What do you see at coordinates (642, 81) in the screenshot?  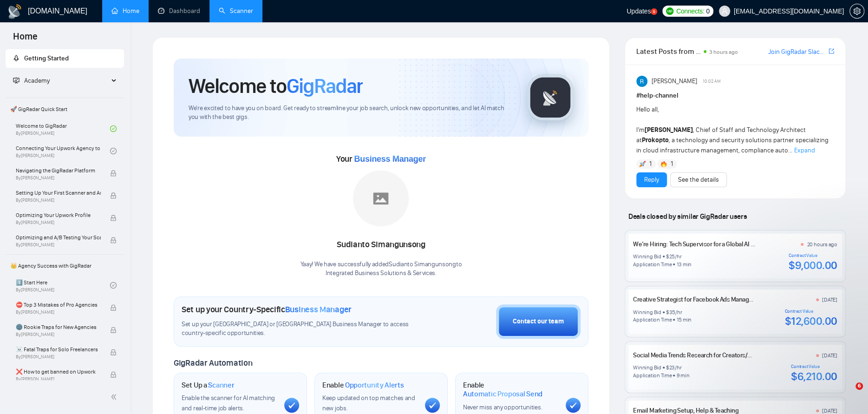 I see `img: Rohith Sanam` at bounding box center [642, 81].